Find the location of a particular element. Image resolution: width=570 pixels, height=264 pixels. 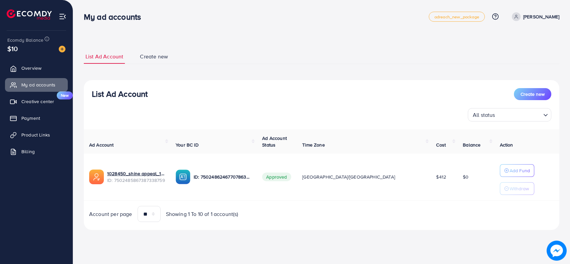

img: logo is located at coordinates (29, 14).